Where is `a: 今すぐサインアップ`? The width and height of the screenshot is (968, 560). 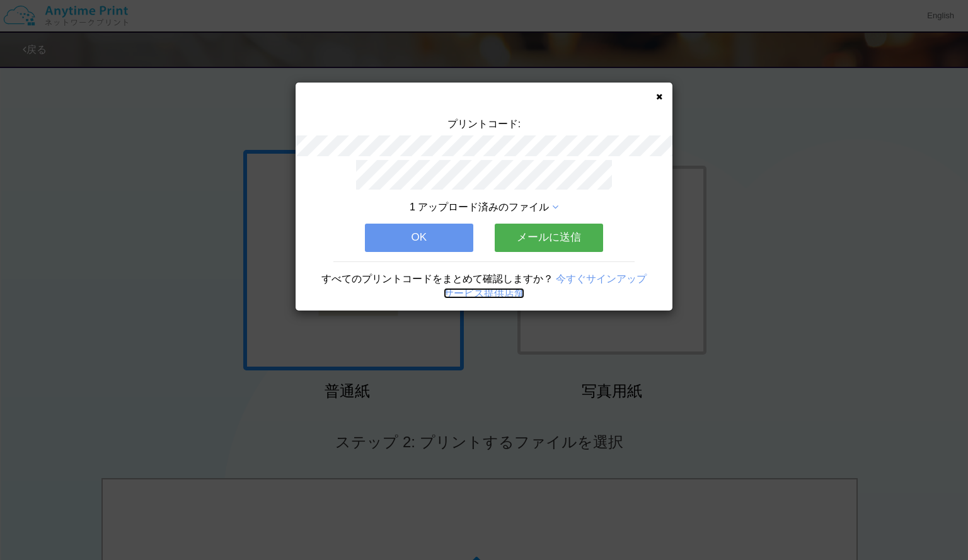
a: 今すぐサインアップ is located at coordinates (601, 279).